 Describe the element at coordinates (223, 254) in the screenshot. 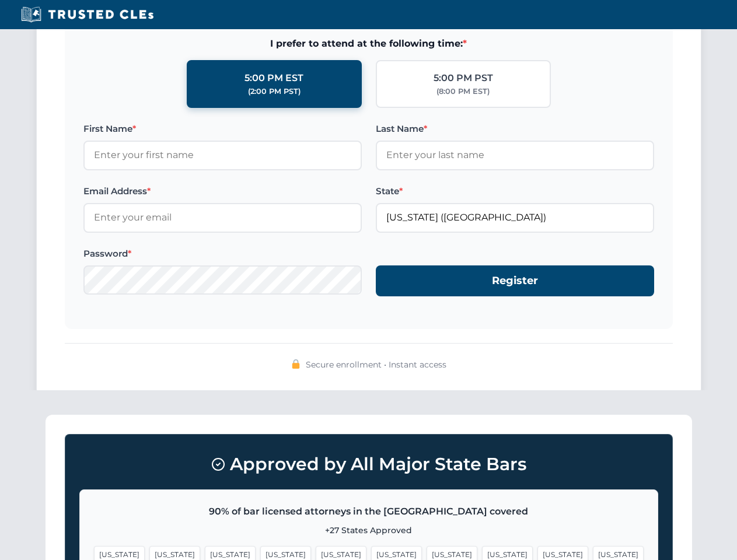

I see `label: Password` at that location.